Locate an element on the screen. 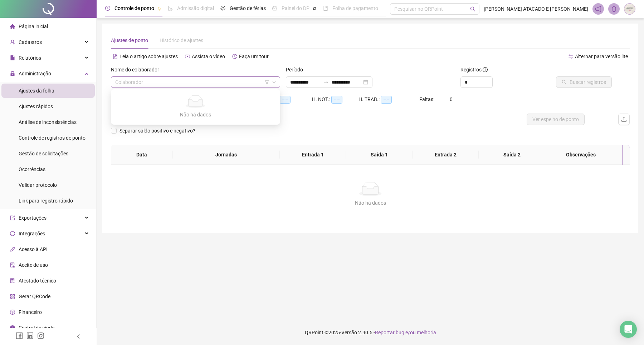  th: Saída 2 is located at coordinates (512, 155).